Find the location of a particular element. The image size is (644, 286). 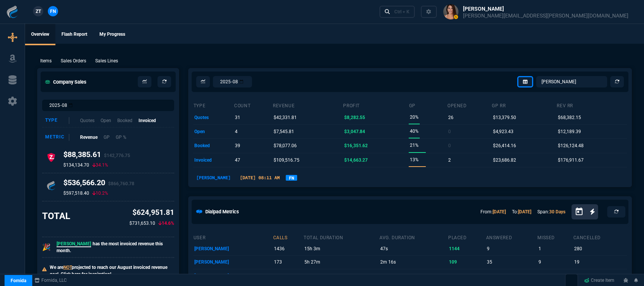

p: 173 is located at coordinates (288, 262).